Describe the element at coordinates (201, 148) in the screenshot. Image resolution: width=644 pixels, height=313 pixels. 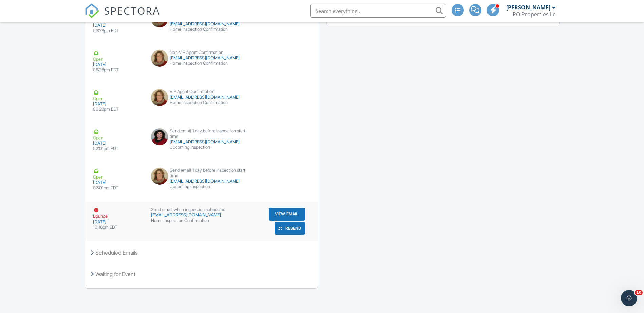
I see `div: Upcoming Inspection` at that location.